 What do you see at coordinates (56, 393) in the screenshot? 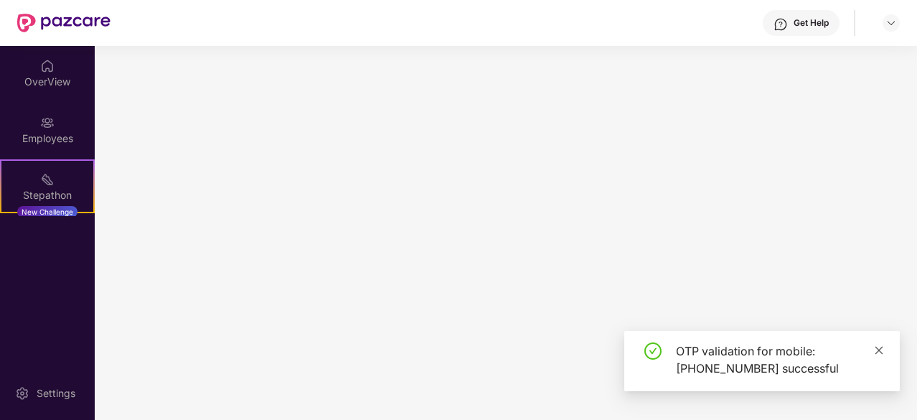
I see `div: Settings` at bounding box center [56, 393].